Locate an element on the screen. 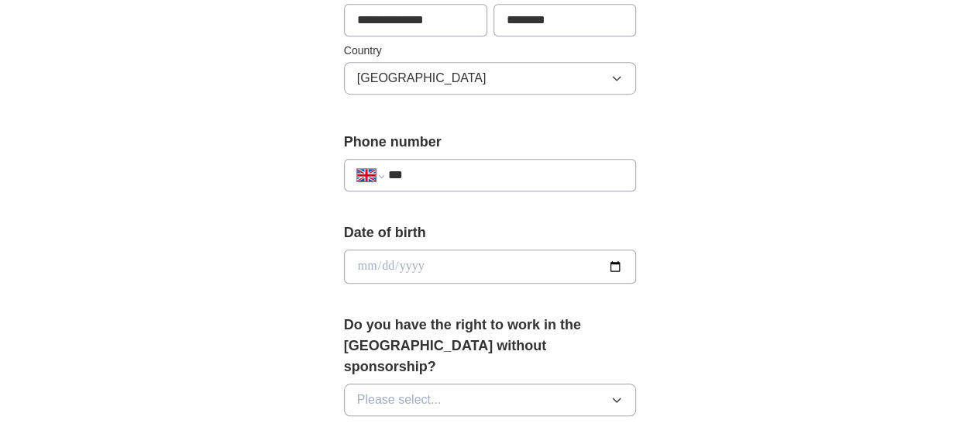  label: Country is located at coordinates (491, 50).